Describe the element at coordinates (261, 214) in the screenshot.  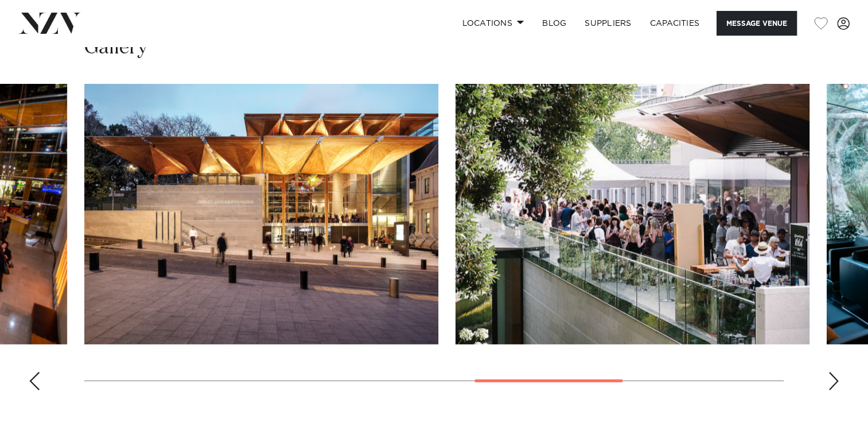
I see `swiper-slide: 6 / 9` at that location.